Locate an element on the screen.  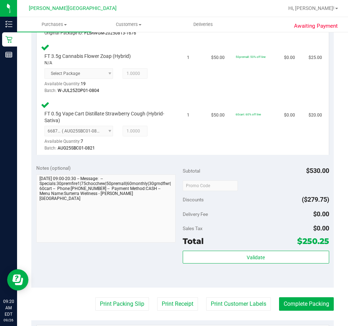
input: Promo Code is located at coordinates (210, 186).